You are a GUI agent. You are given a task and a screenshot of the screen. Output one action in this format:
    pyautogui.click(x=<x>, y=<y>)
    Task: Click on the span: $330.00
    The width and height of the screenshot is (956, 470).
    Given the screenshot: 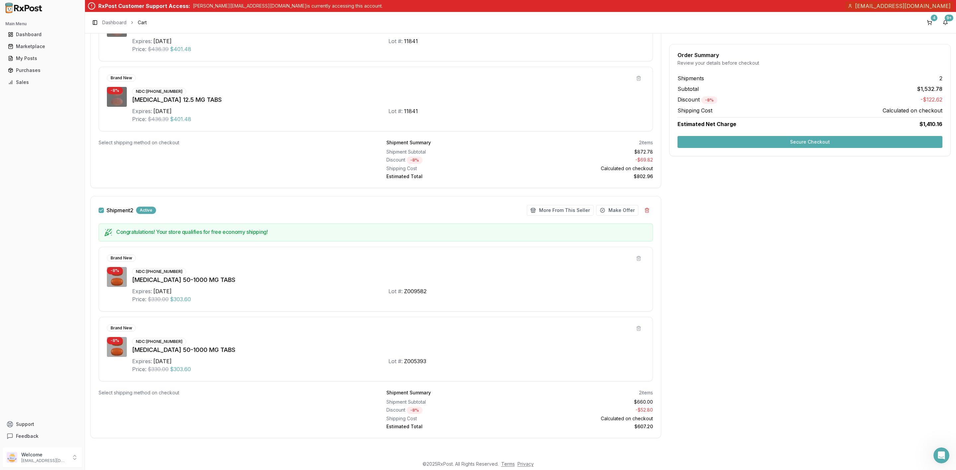 What is the action you would take?
    pyautogui.click(x=158, y=369)
    